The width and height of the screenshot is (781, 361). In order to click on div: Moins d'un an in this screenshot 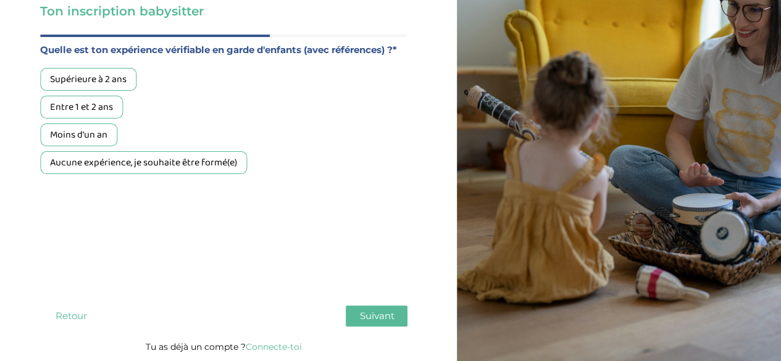, I will do `click(78, 135)`.